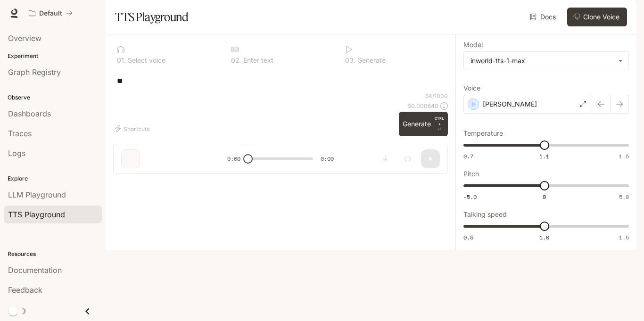 The width and height of the screenshot is (644, 321). I want to click on p: 0 3 ., so click(350, 60).